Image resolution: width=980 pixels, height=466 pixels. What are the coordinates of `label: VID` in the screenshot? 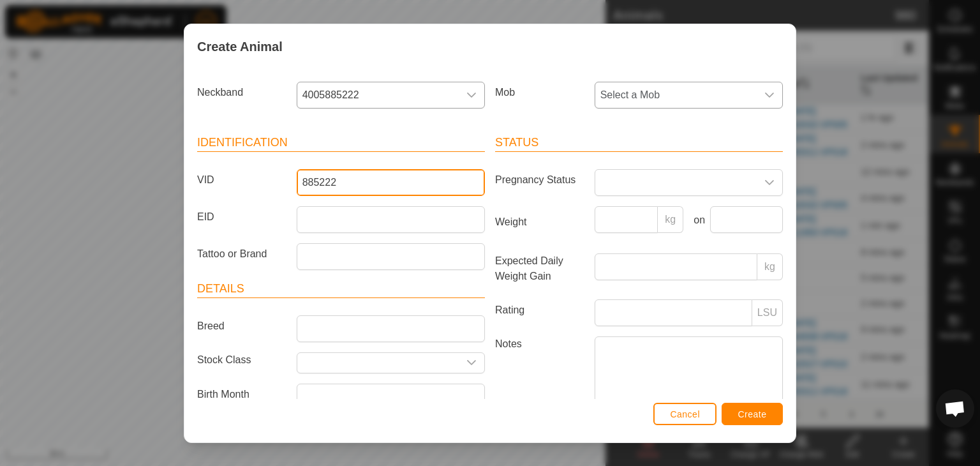 It's located at (242, 180).